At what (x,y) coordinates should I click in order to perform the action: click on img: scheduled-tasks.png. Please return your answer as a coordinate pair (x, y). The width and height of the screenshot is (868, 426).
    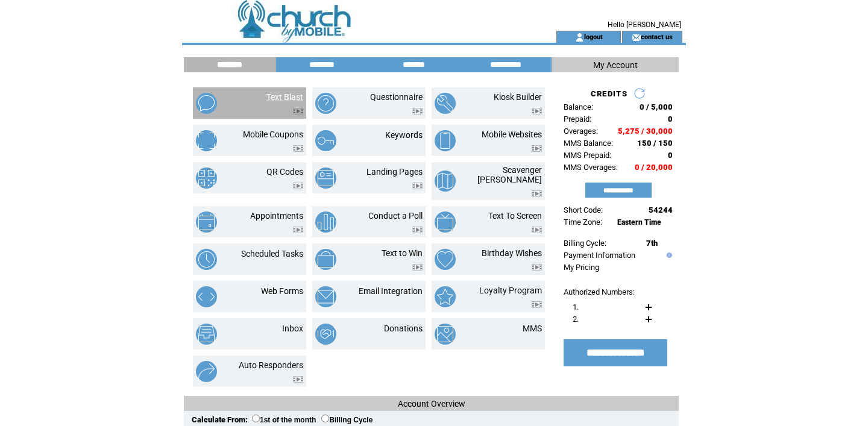
    Looking at the image, I should click on (206, 259).